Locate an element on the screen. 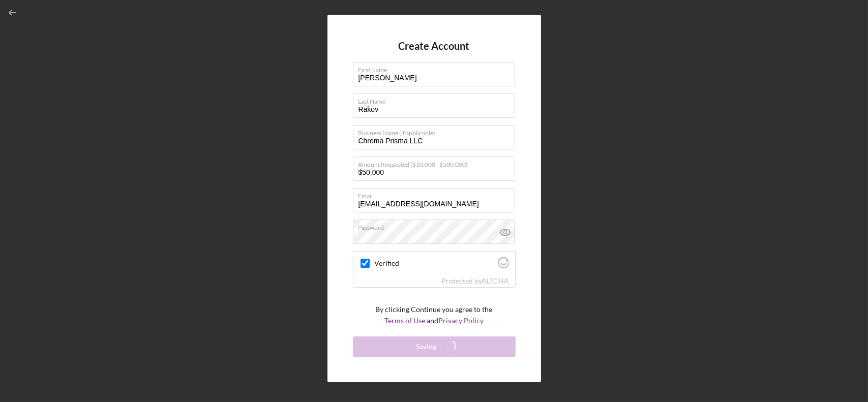  label: Password is located at coordinates (437, 225).